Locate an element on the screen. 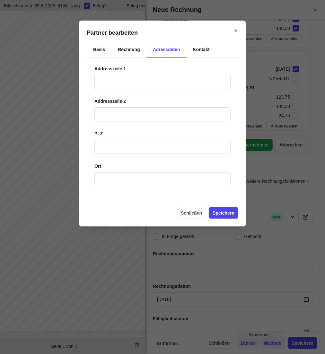 The width and height of the screenshot is (325, 354). button: Schließen is located at coordinates (192, 213).